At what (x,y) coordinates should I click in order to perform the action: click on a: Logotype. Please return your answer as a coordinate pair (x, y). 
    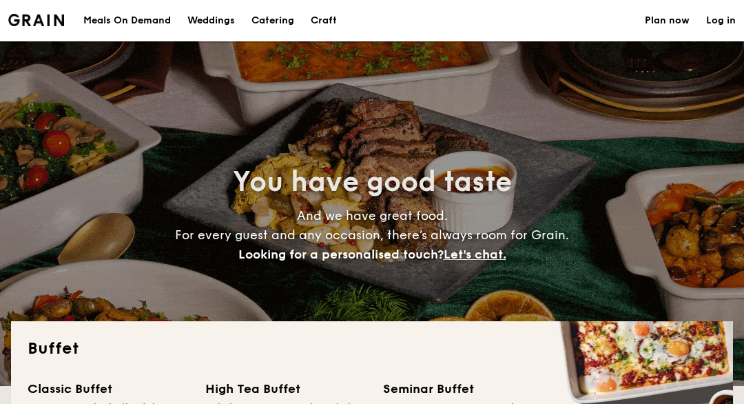
    Looking at the image, I should click on (36, 20).